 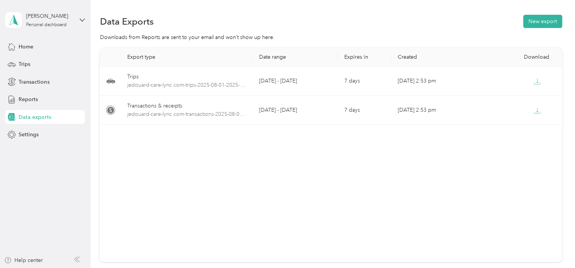 What do you see at coordinates (24, 64) in the screenshot?
I see `span: Trips` at bounding box center [24, 64].